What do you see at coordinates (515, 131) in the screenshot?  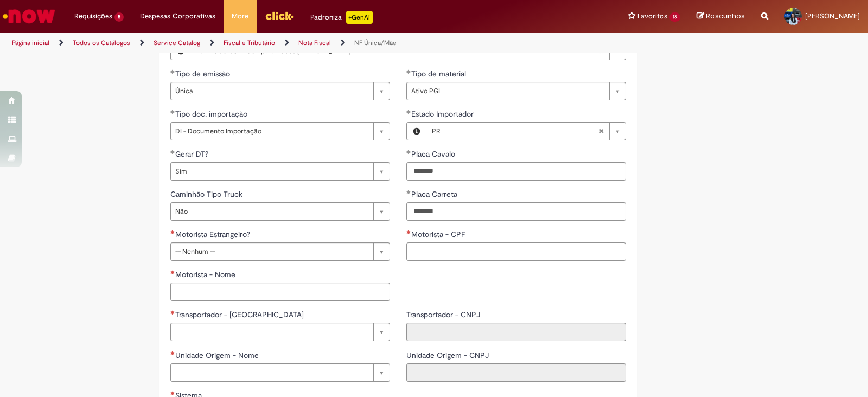 I see `span: PR` at bounding box center [515, 131].